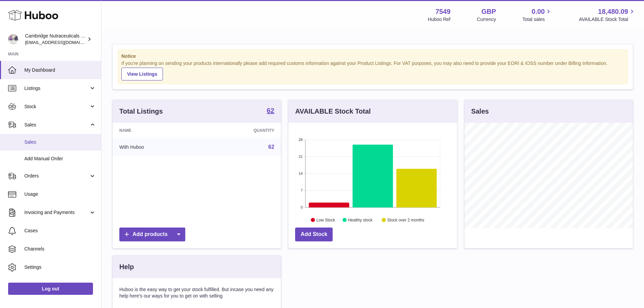 Image resolution: width=644 pixels, height=308 pixels. I want to click on a: 18,480.09 AVAILABLE Stock Total, so click(608, 15).